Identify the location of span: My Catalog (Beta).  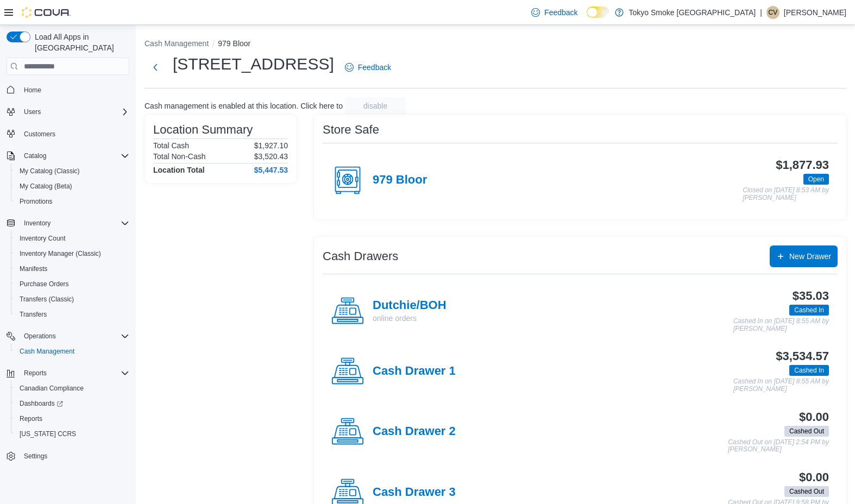
(46, 186).